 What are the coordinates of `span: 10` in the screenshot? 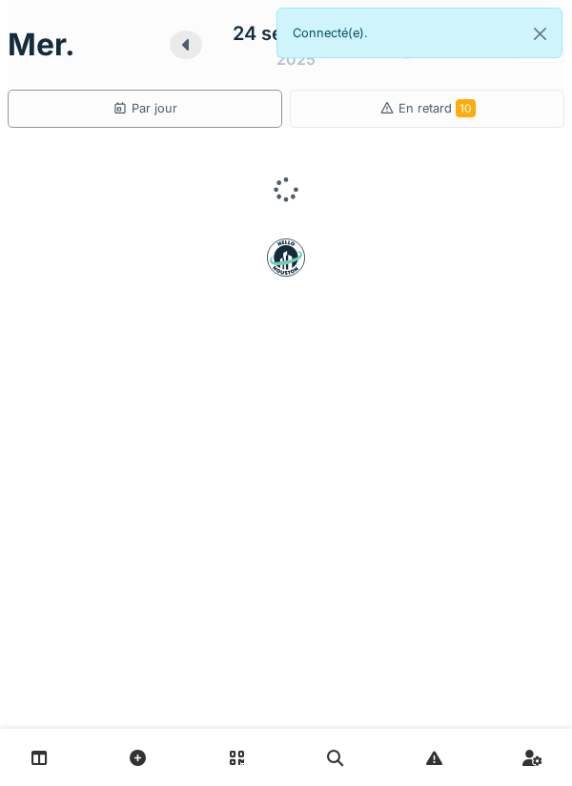 It's located at (465, 108).